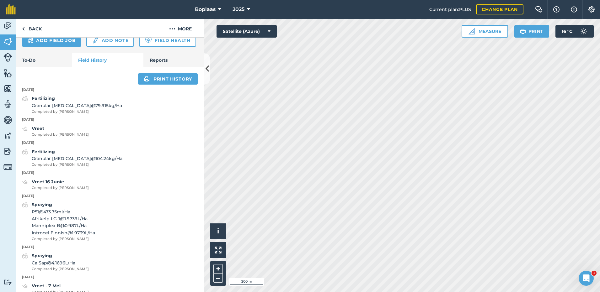  I want to click on img: Ruler icon, so click(472, 31).